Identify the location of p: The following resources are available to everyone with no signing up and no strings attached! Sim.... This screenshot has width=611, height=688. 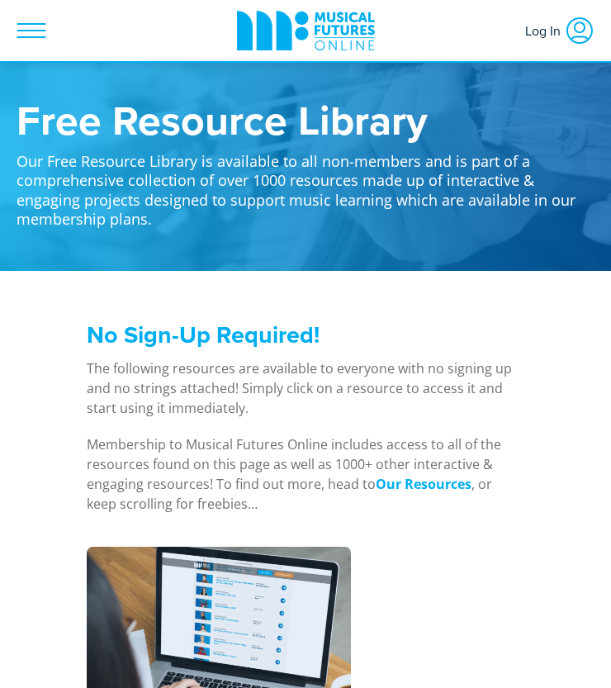
(306, 388).